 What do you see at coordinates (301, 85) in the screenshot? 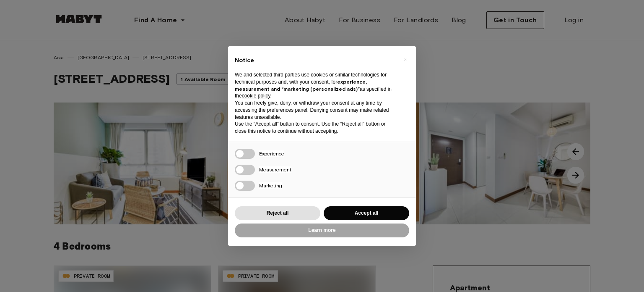
I see `strong: experience, measurement and “marketing (personalized ads)”` at bounding box center [301, 85].